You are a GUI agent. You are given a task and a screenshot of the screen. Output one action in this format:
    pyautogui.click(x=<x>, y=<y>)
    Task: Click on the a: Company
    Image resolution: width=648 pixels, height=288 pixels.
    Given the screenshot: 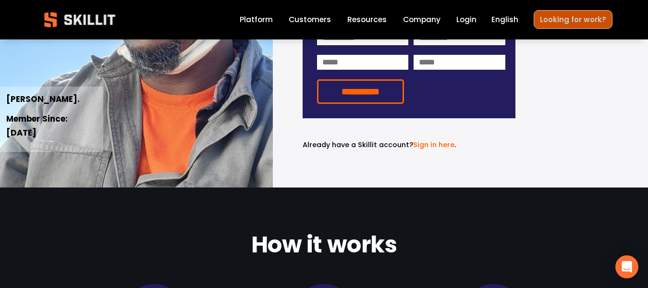 What is the action you would take?
    pyautogui.click(x=421, y=20)
    